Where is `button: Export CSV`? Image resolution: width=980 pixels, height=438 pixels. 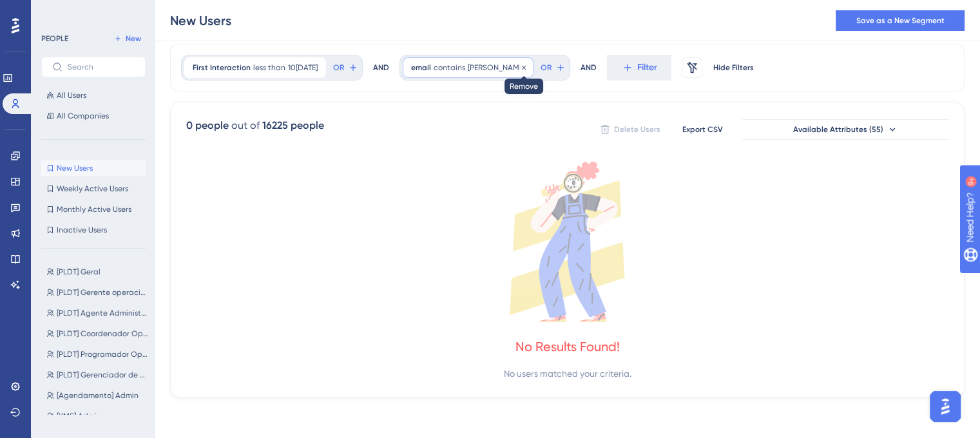 button: Export CSV is located at coordinates (702, 129).